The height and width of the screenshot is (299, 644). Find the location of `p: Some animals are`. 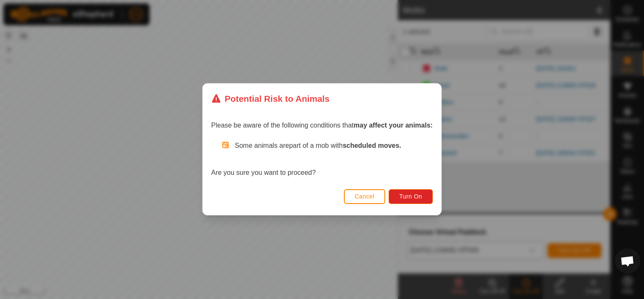

p: Some animals are is located at coordinates (334, 146).